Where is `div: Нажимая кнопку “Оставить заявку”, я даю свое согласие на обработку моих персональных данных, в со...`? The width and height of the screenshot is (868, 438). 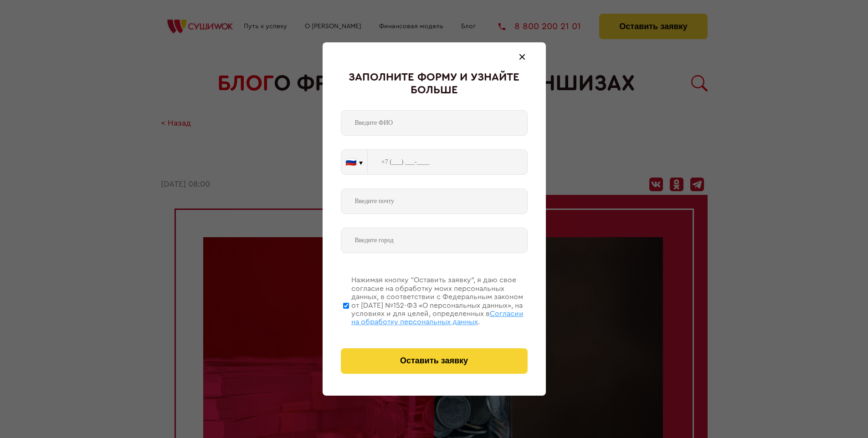 div: Нажимая кнопку “Оставить заявку”, я даю свое согласие на обработку моих персональных данных, в со... is located at coordinates (439, 301).